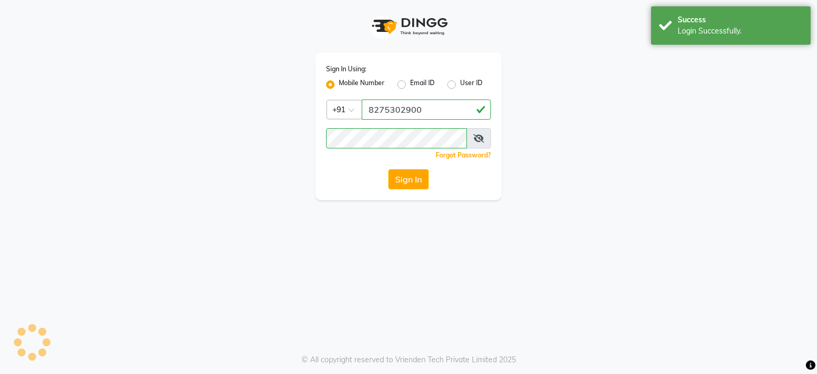  I want to click on label: Mobile Number, so click(362, 85).